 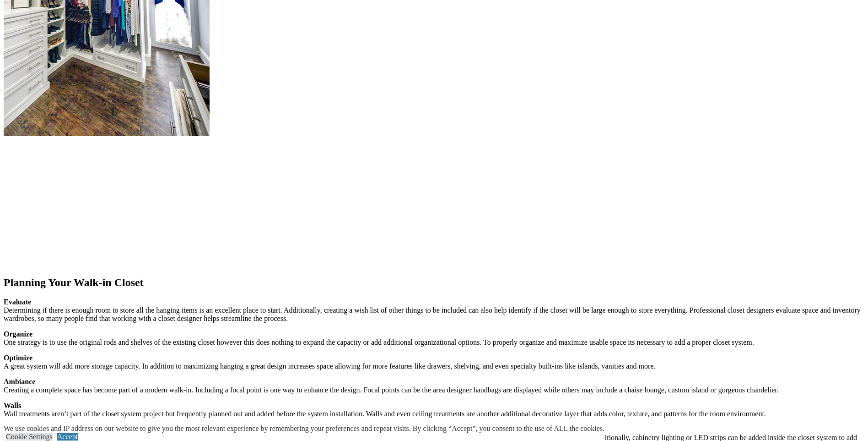 What do you see at coordinates (434, 282) in the screenshot?
I see `h2: Planning Your Walk-in Closet` at bounding box center [434, 282].